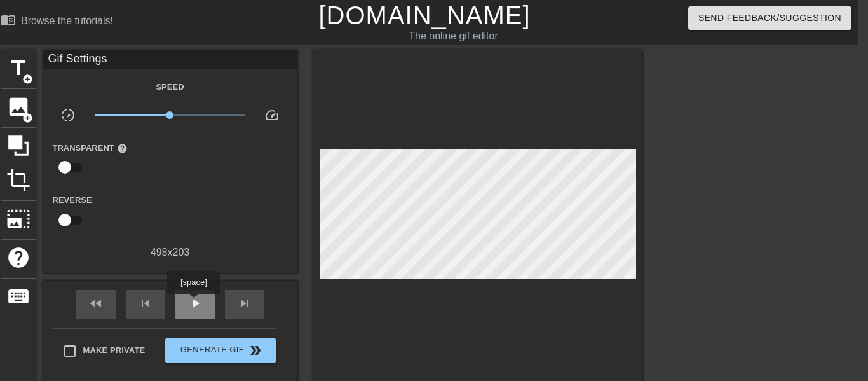 This screenshot has height=381, width=868. I want to click on span: menu_book, so click(8, 19).